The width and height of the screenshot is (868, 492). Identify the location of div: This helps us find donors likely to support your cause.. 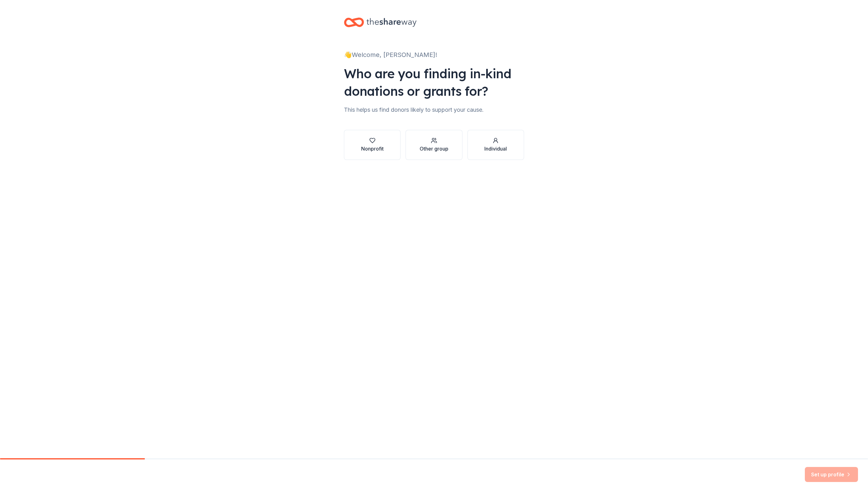
(434, 110).